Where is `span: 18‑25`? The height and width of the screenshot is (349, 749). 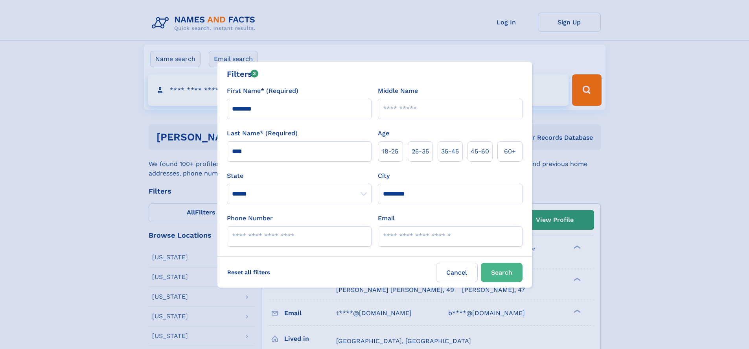 span: 18‑25 is located at coordinates (390, 151).